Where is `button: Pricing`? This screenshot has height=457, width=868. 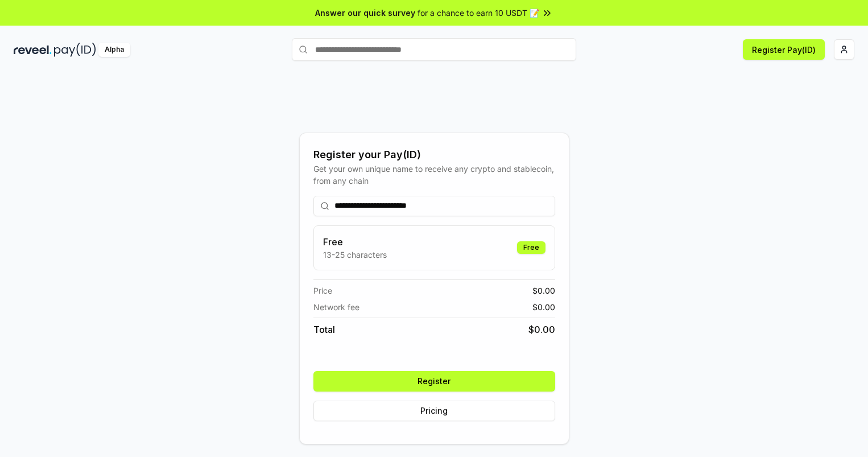 button: Pricing is located at coordinates (434, 411).